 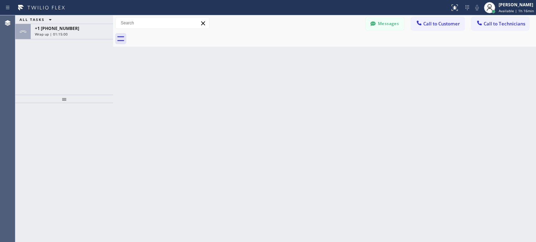 What do you see at coordinates (441, 24) in the screenshot?
I see `span: Call to Customer` at bounding box center [441, 24].